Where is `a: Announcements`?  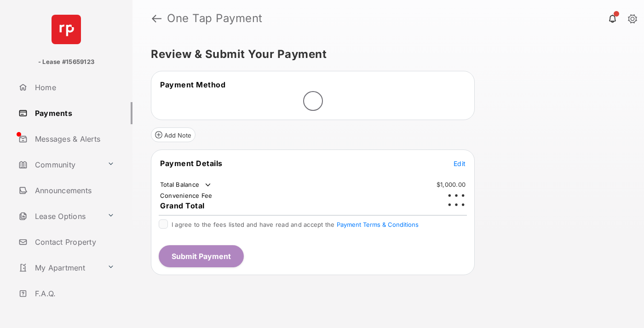 a: Announcements is located at coordinates (74, 190).